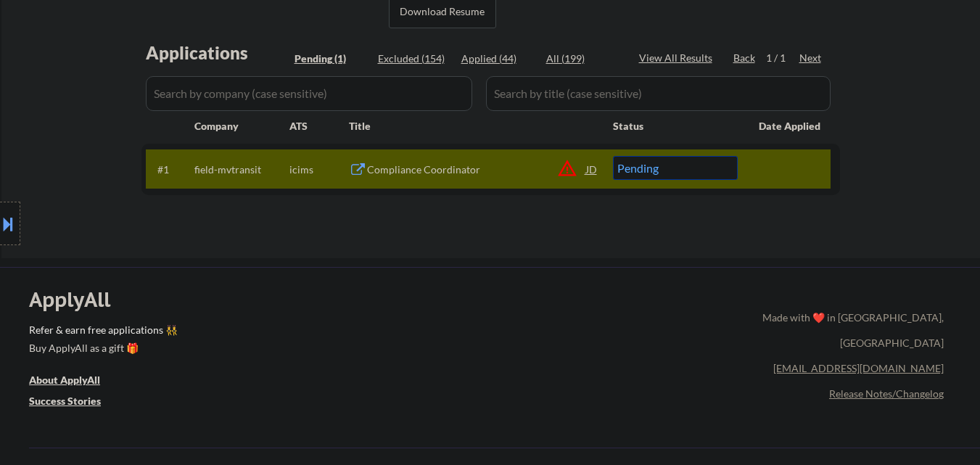  What do you see at coordinates (309, 94) in the screenshot?
I see `input: Search by company (case sensitive)` at bounding box center [309, 94].